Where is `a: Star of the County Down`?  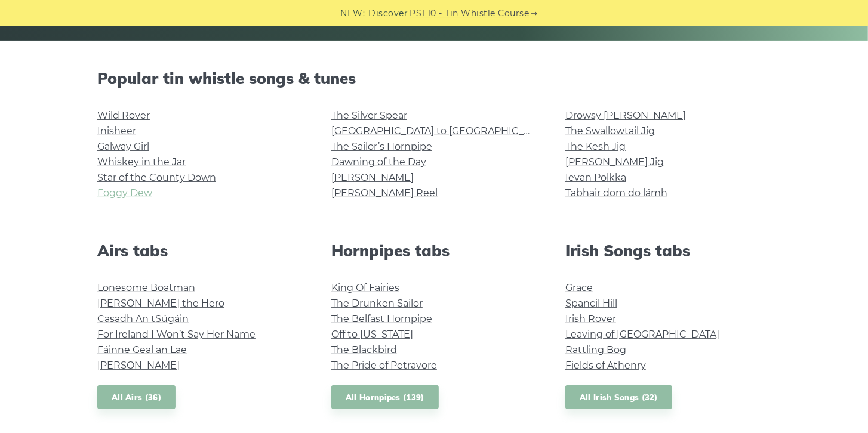
a: Star of the County Down is located at coordinates (156, 177).